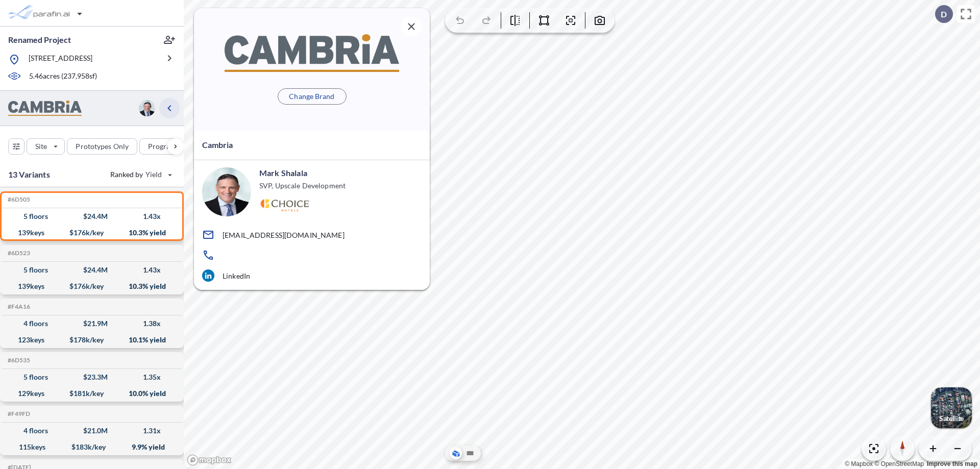 Image resolution: width=980 pixels, height=469 pixels. What do you see at coordinates (951, 418) in the screenshot?
I see `p: Satellite` at bounding box center [951, 418].